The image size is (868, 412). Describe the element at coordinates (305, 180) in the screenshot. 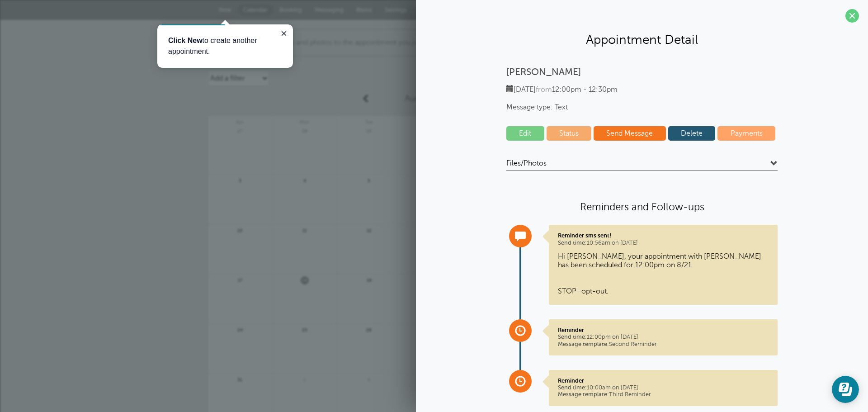

I see `span: 4` at that location.